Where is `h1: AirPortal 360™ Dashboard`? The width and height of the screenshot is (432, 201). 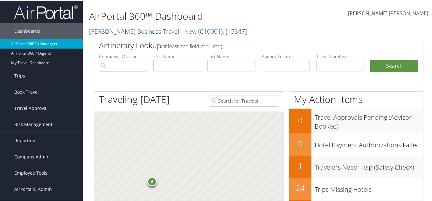
h1: AirPortal 360™ Dashboard is located at coordinates (202, 16).